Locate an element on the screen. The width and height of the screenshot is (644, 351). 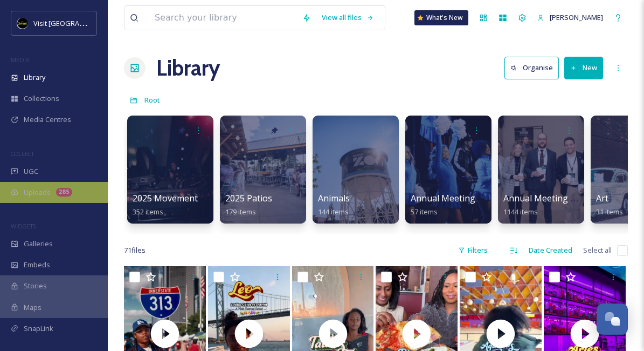
span: 31 items is located at coordinates (610, 211).